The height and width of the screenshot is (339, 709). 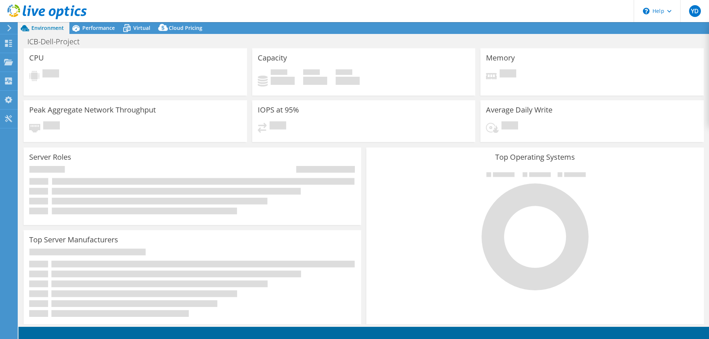 I want to click on h3: Memory, so click(x=500, y=58).